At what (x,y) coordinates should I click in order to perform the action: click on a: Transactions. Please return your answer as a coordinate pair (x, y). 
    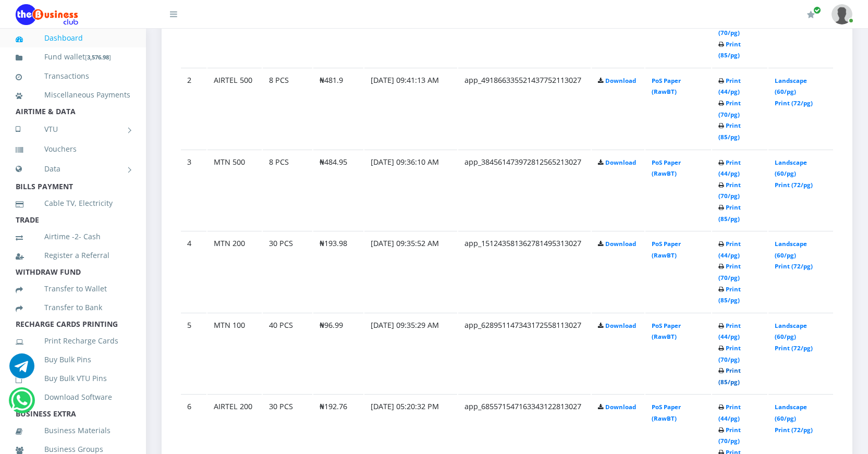
    Looking at the image, I should click on (73, 76).